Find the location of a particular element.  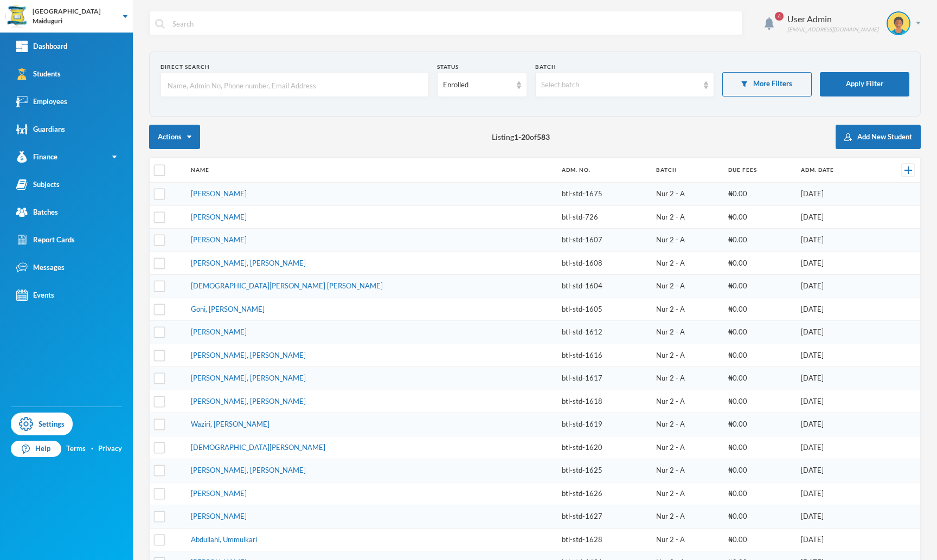

a: Privacy is located at coordinates (110, 449).